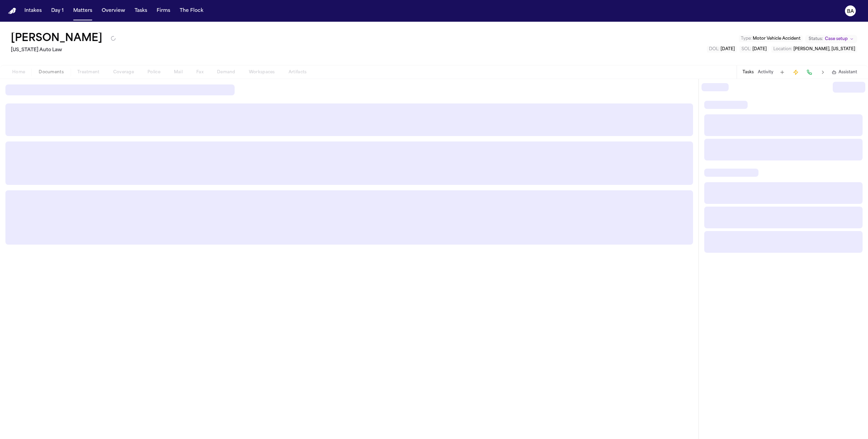  Describe the element at coordinates (192, 11) in the screenshot. I see `button: The Flock` at that location.